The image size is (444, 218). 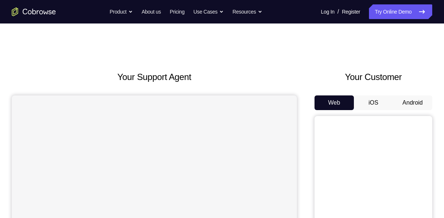 I want to click on button: iOS, so click(x=373, y=103).